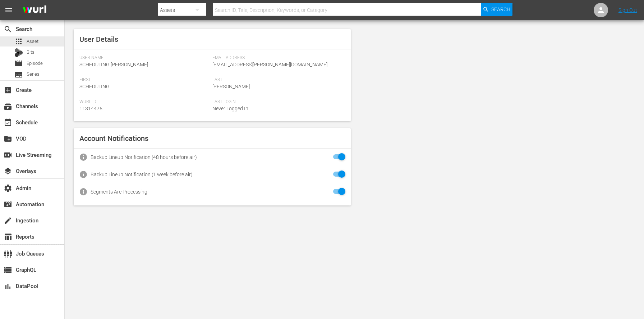 This screenshot has height=319, width=644. What do you see at coordinates (278, 80) in the screenshot?
I see `span: Last` at bounding box center [278, 80].